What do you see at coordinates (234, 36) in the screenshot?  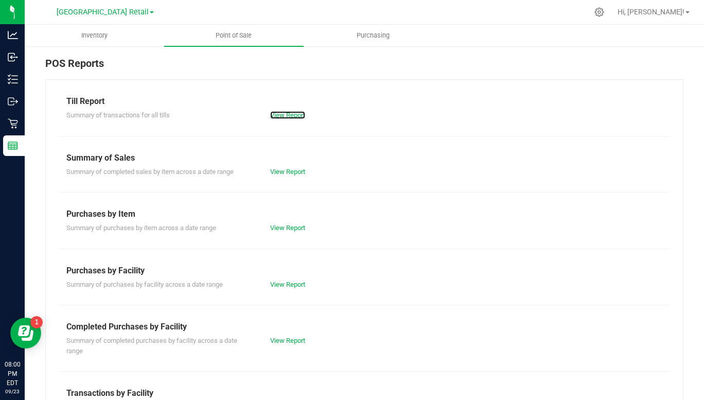 I see `span: Point of Sale` at bounding box center [234, 36].